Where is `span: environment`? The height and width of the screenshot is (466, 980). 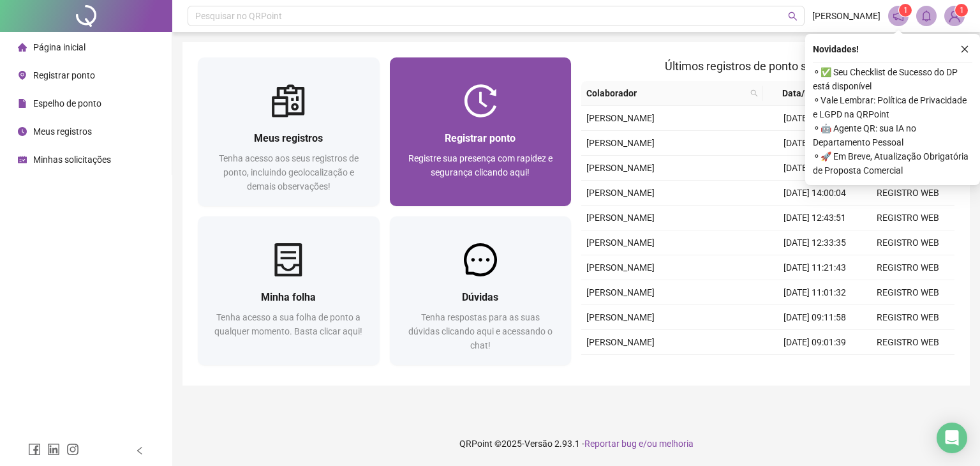
span: environment is located at coordinates (22, 75).